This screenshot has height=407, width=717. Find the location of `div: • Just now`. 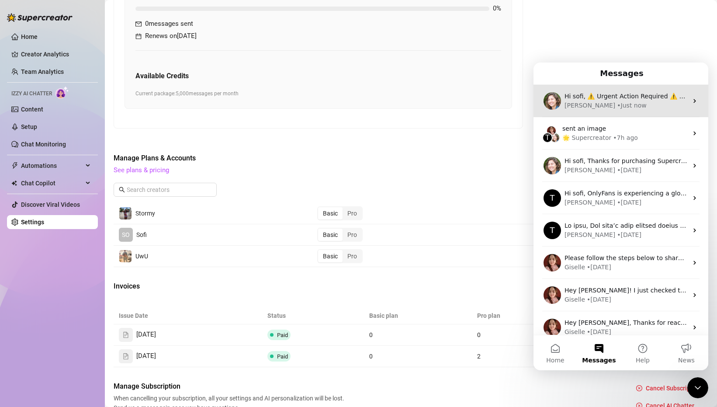

div: • Just now is located at coordinates (98, 43).